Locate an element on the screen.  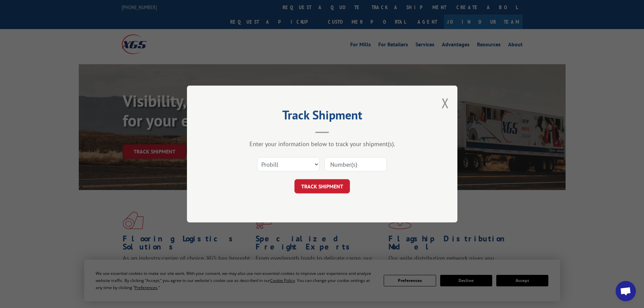
input: Number(s) is located at coordinates (356, 164).